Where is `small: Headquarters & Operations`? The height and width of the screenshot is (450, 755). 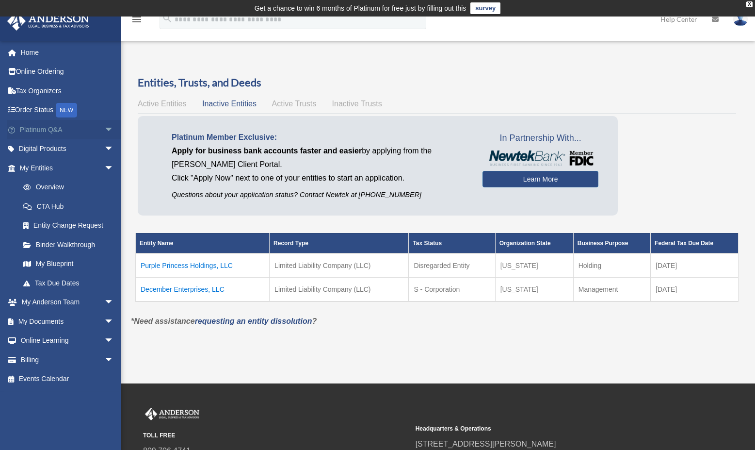 small: Headquarters & Operations is located at coordinates (549, 428).